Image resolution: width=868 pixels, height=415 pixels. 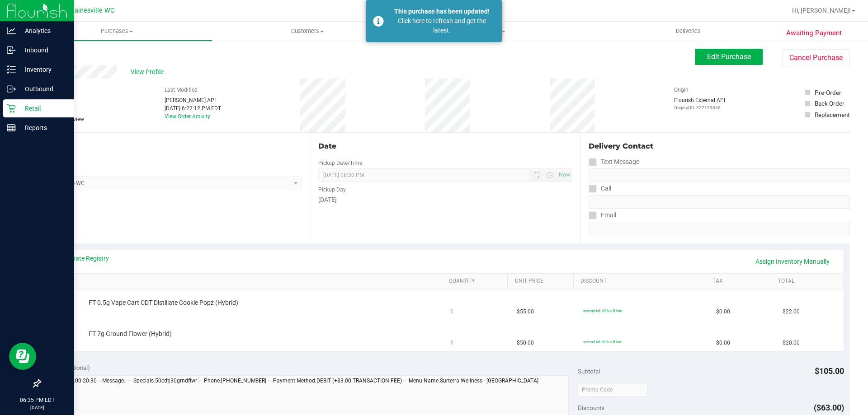 What do you see at coordinates (740, 281) in the screenshot?
I see `a: Tax` at bounding box center [740, 281].